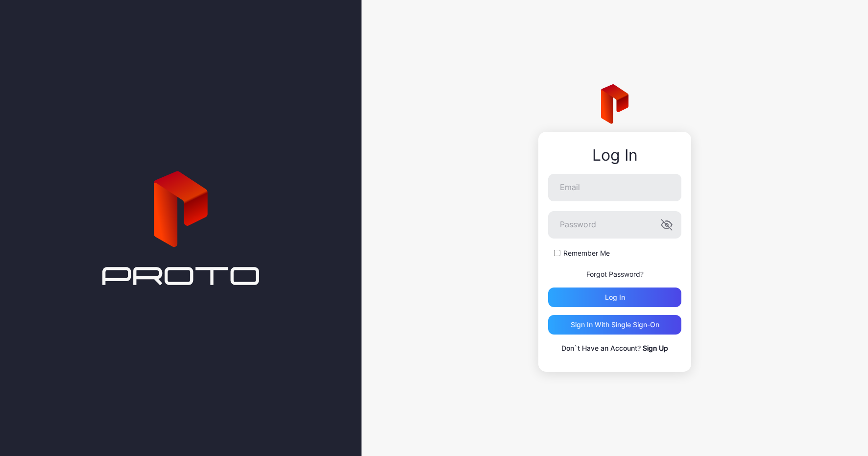 The image size is (868, 456). What do you see at coordinates (666, 225) in the screenshot?
I see `button: Password` at bounding box center [666, 225].